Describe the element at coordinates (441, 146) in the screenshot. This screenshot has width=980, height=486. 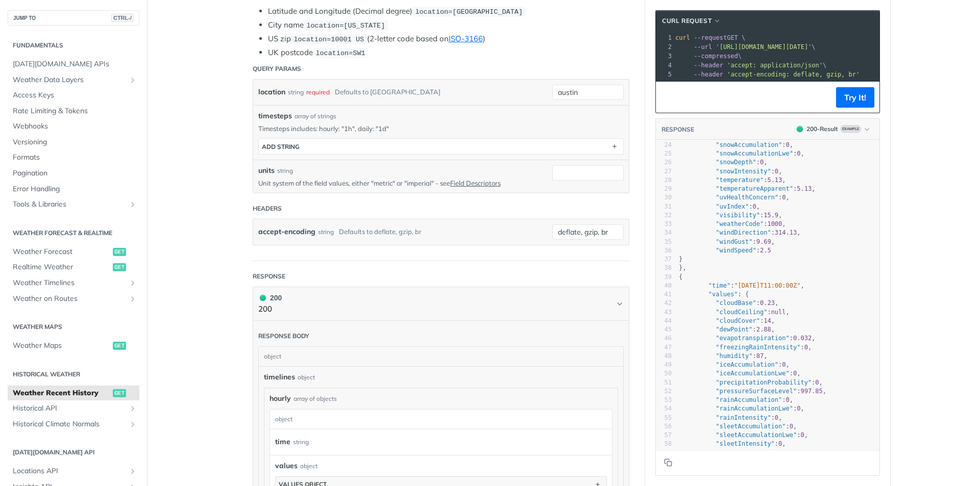
I see `button: ADD string` at that location.